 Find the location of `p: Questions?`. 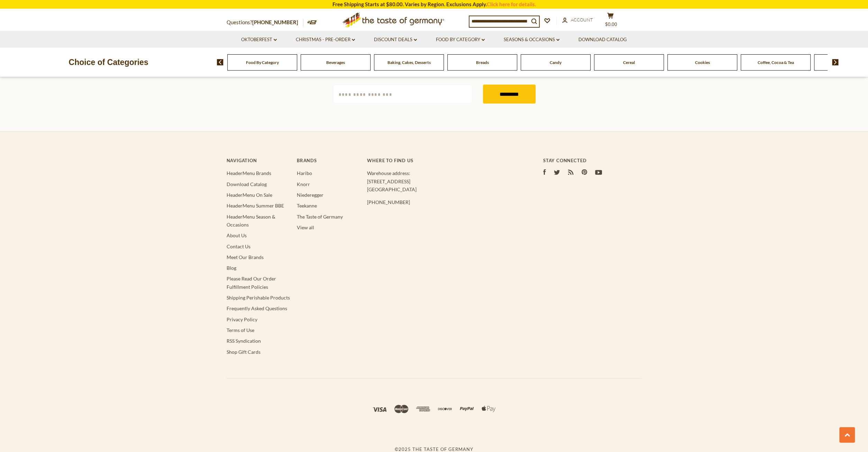

p: Questions? is located at coordinates (265, 22).